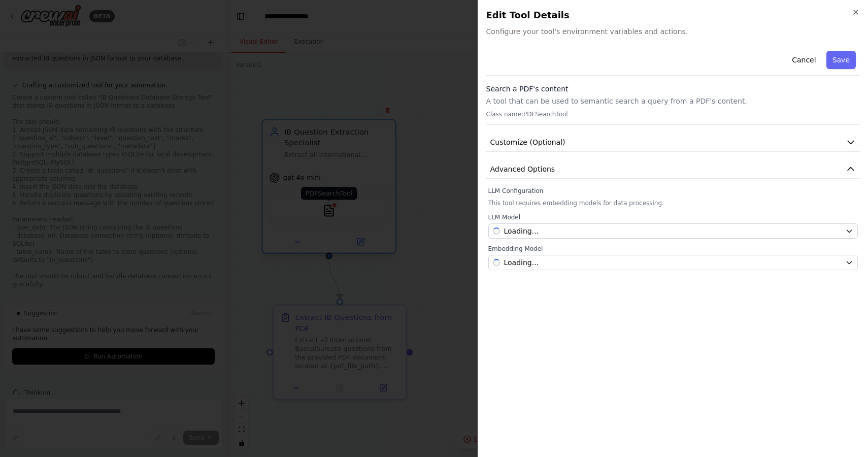 The height and width of the screenshot is (457, 868). I want to click on button: Advanced Options, so click(673, 169).